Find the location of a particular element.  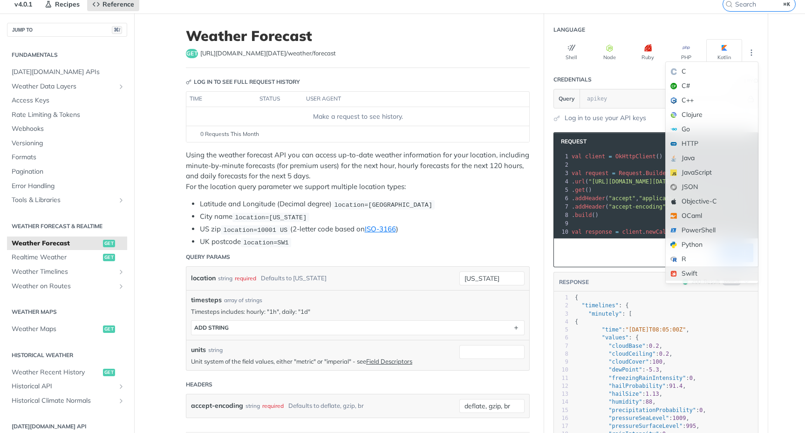

span: val is located at coordinates (577, 157).